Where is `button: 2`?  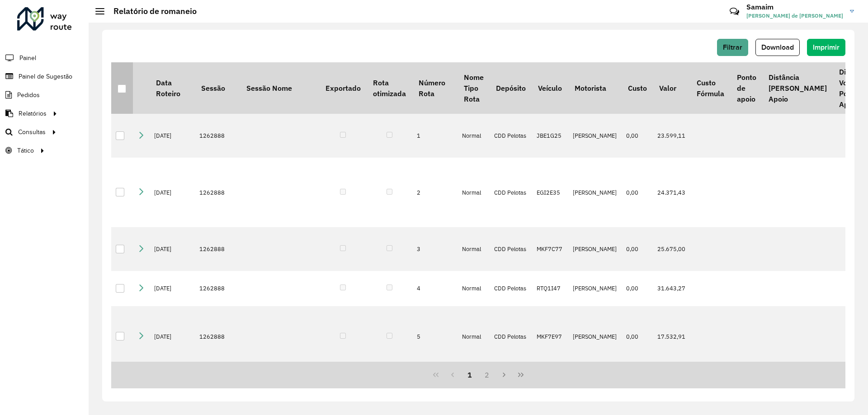 button: 2 is located at coordinates (487, 375).